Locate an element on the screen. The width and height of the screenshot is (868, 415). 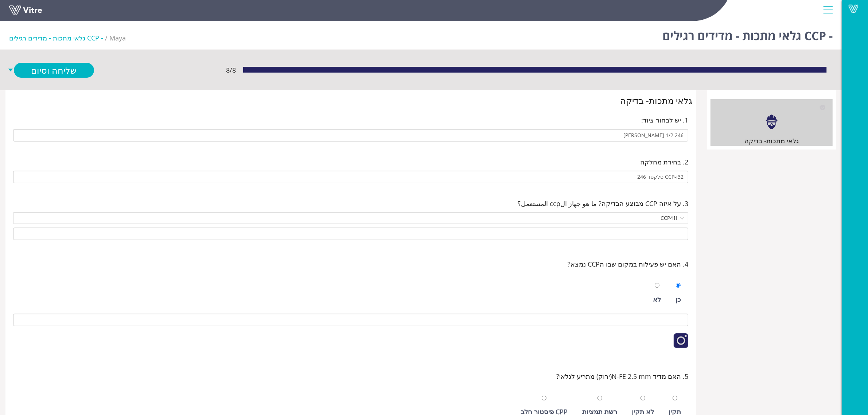
span: caret-down is located at coordinates (11, 70).